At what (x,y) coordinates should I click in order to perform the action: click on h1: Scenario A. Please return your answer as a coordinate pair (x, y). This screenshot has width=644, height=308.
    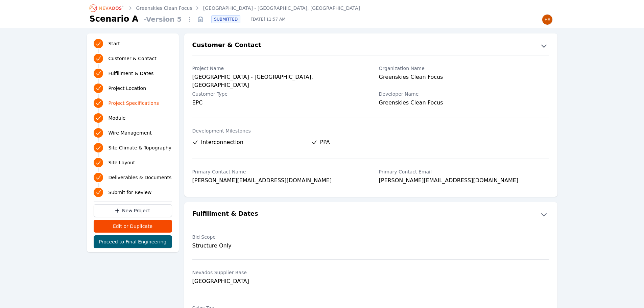
    Looking at the image, I should click on (114, 19).